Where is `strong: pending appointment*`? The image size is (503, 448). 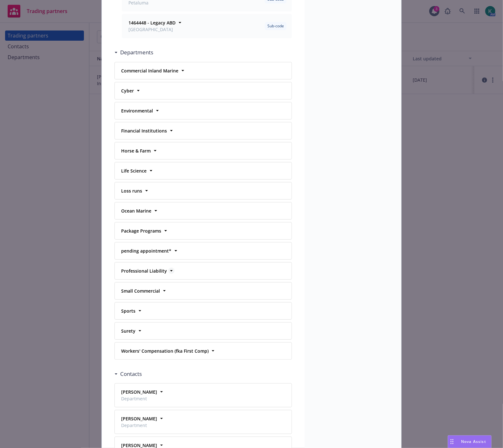 strong: pending appointment* is located at coordinates (146, 251).